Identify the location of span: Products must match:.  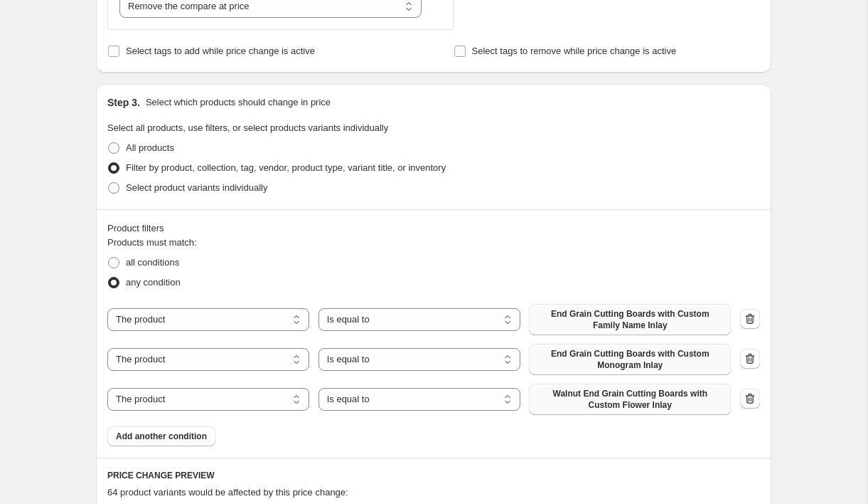
(152, 242).